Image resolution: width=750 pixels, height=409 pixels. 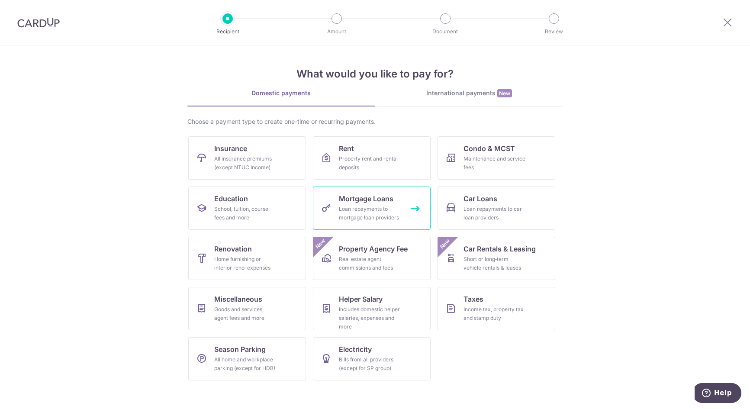 What do you see at coordinates (496, 258) in the screenshot?
I see `a: Car Rentals & LeasingShort or long‑term vehicle rentals & leasesNew` at bounding box center [496, 258].